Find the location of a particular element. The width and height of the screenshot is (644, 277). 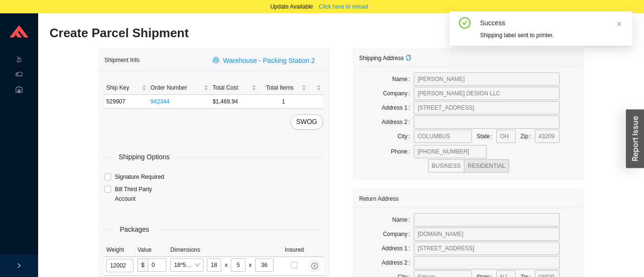

span: printer is located at coordinates (217, 61).